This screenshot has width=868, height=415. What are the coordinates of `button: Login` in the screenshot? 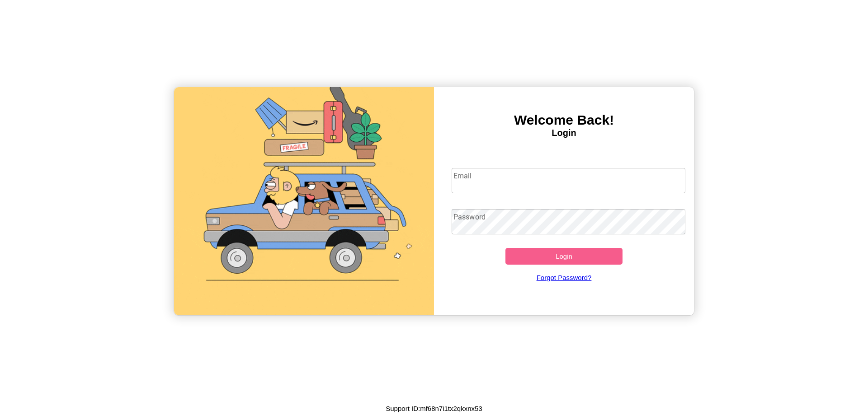 It's located at (564, 256).